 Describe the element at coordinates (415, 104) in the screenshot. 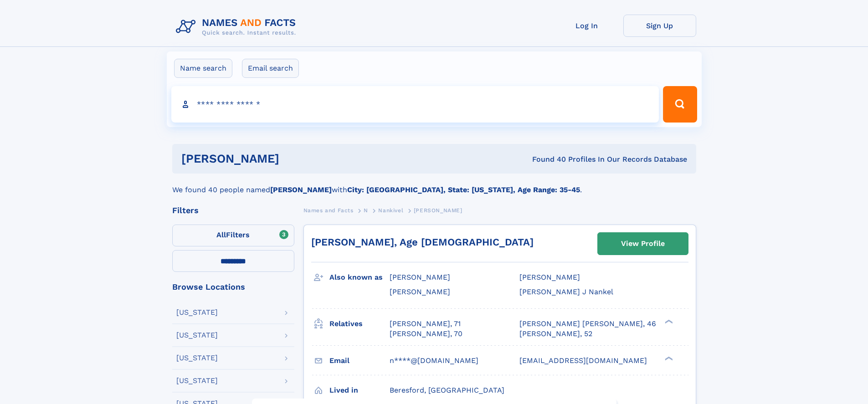

I see `input: search input` at that location.